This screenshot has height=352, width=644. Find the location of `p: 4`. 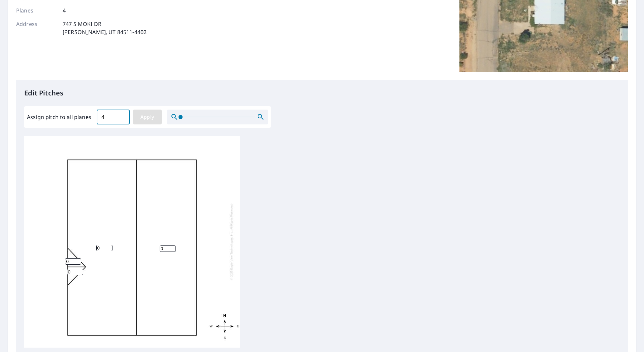

p: 4 is located at coordinates (64, 10).